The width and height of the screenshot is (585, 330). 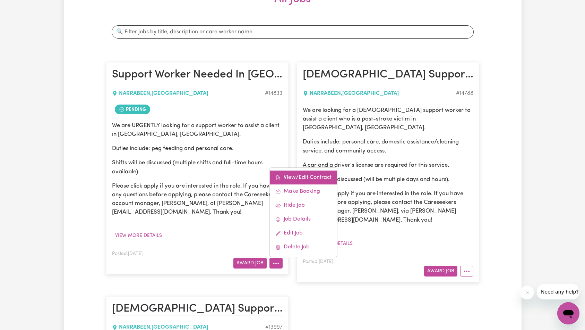 What do you see at coordinates (304, 233) in the screenshot?
I see `a: Edit Job` at bounding box center [304, 233].